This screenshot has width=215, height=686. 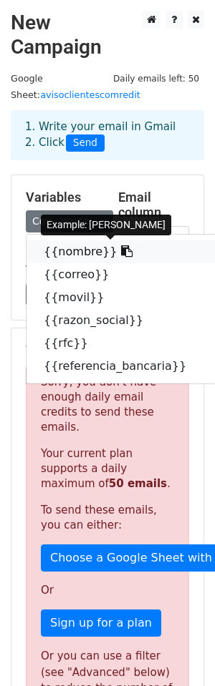 I want to click on p: Sorry, you don't have enough daily email credits to send these emails., so click(x=107, y=405).